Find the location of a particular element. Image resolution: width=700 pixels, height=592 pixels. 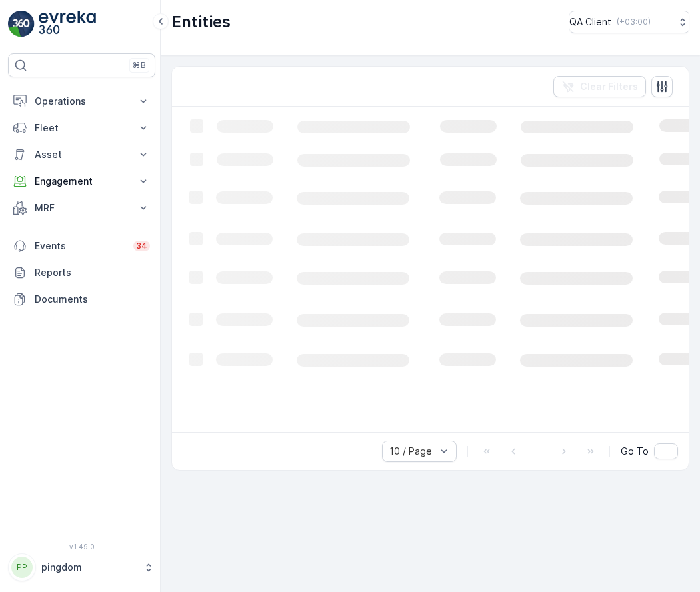

p: 34 is located at coordinates (141, 246).